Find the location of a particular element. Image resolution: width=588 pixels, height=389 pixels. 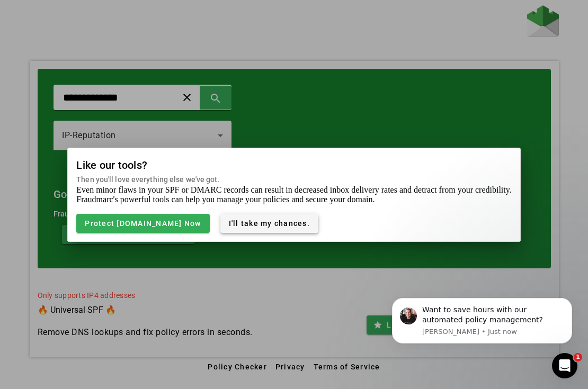

p: Message from Keith, sent Just now is located at coordinates (117, 48).